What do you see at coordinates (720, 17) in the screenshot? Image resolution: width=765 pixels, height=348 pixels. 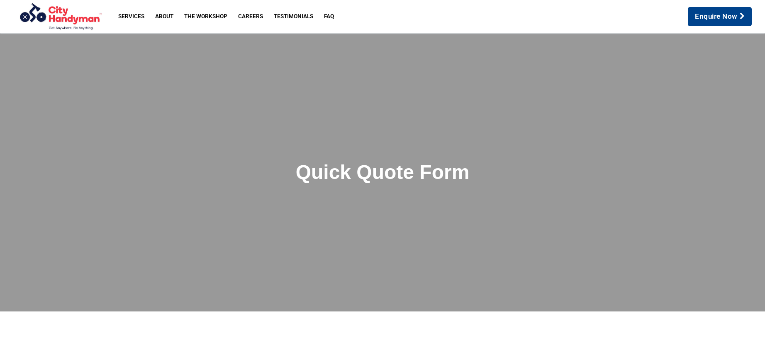 I see `a: Enquire Now` at bounding box center [720, 17].